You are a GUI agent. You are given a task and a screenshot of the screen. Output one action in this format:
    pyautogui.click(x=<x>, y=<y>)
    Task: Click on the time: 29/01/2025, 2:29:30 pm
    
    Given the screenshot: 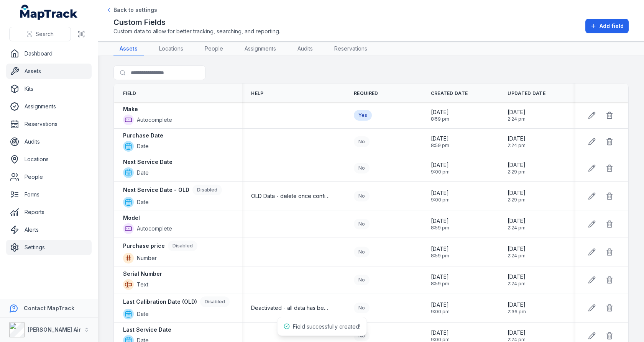 What is the action you would take?
    pyautogui.click(x=516, y=196)
    